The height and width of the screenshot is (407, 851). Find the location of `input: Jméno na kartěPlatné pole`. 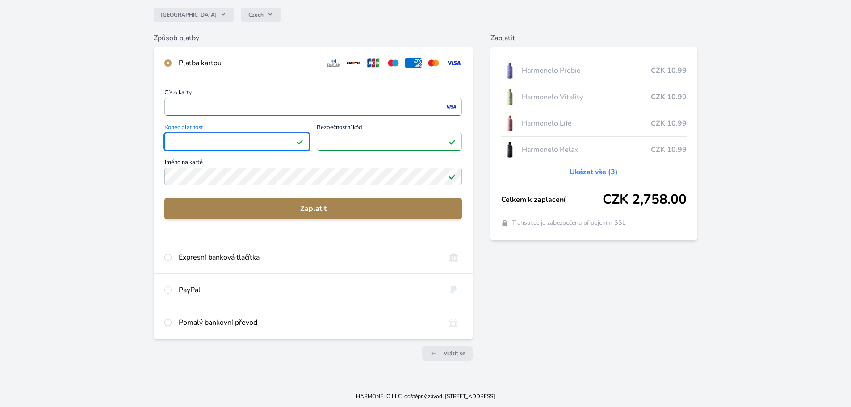

input: Jméno na kartěPlatné pole is located at coordinates (313, 177).